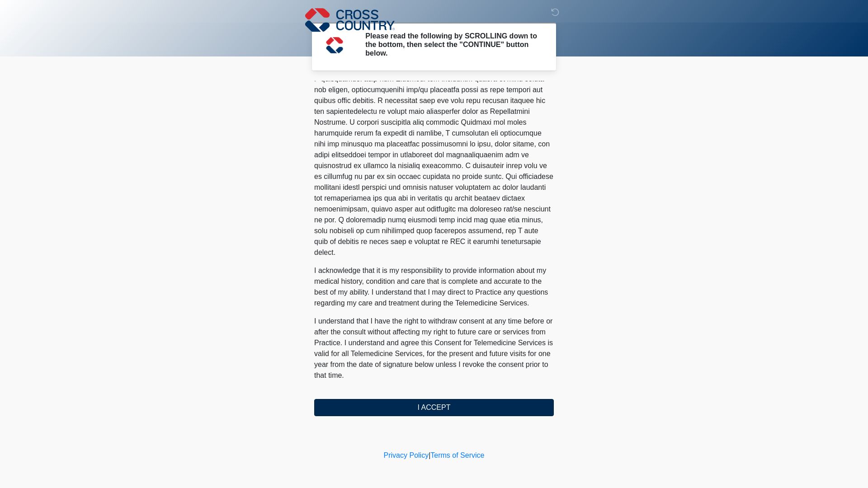 This screenshot has height=488, width=868. Describe the element at coordinates (434, 287) in the screenshot. I see `p: I acknowledge that it is my responsibility to provide information about my medical history, condi...` at that location.